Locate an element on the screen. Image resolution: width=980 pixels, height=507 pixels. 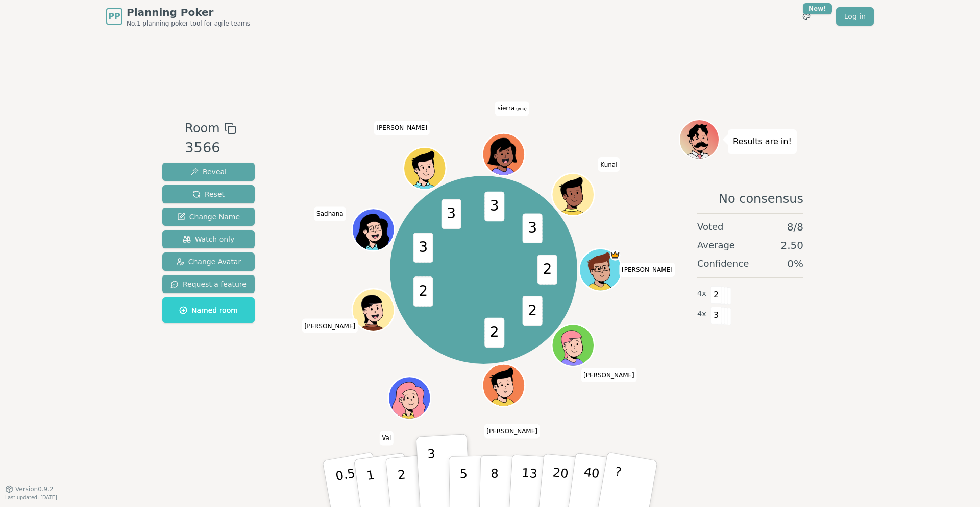
span: Change Avatar is located at coordinates (209, 262).